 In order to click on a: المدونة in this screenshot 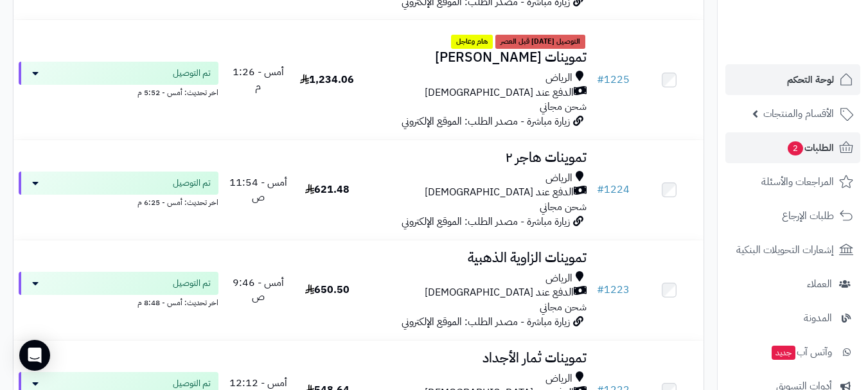, I will do `click(792, 318)`.